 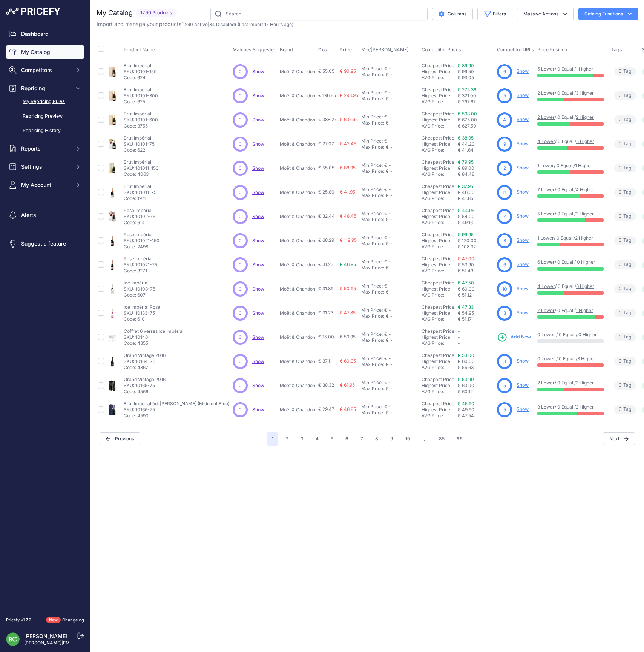 What do you see at coordinates (45, 131) in the screenshot?
I see `a: Repricing History` at bounding box center [45, 131].